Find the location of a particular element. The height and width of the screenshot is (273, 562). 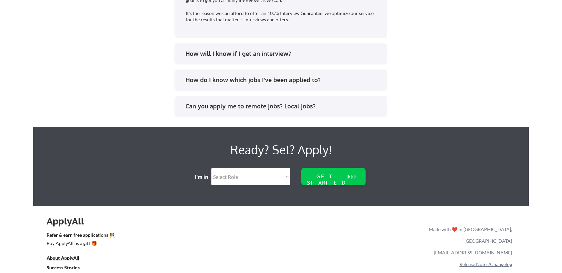

a: Release Notes/Changelog is located at coordinates (485, 264).